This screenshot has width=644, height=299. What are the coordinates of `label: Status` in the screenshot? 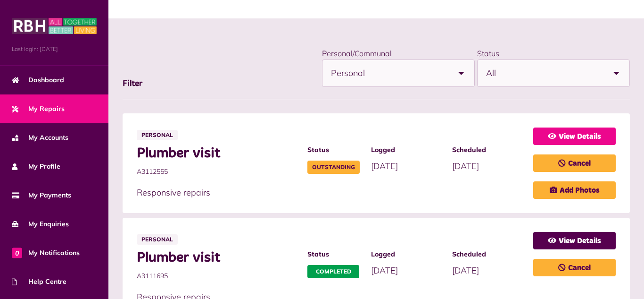 It's located at (487, 54).